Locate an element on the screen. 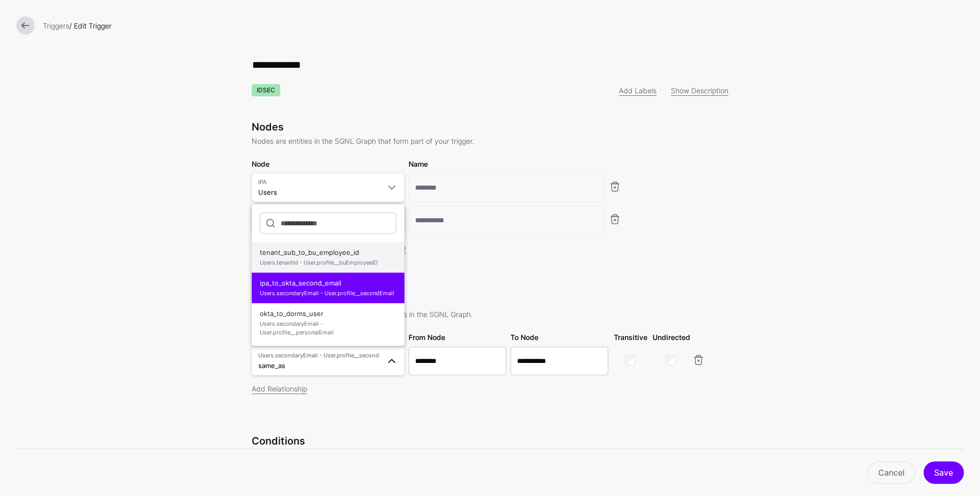  h3: Nodes is located at coordinates (490, 127).